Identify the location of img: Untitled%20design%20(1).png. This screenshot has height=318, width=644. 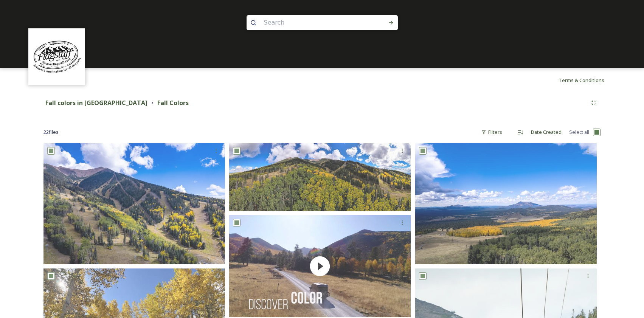
(57, 57).